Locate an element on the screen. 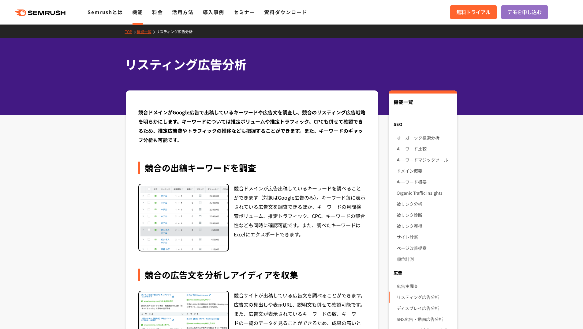  a: オーガニック検索分析 is located at coordinates (425, 138).